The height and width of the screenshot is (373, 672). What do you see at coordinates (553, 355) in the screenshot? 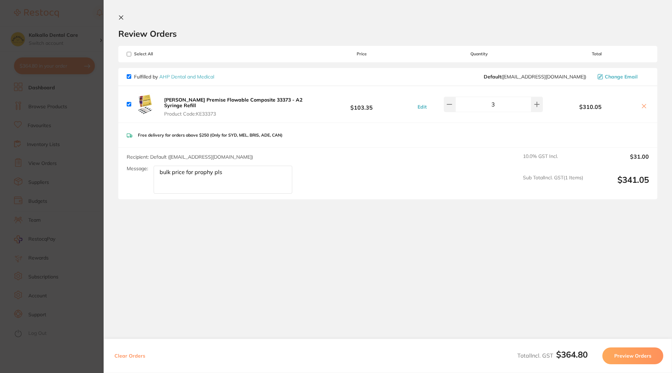
I see `span: Total Incl. GST` at bounding box center [553, 355].